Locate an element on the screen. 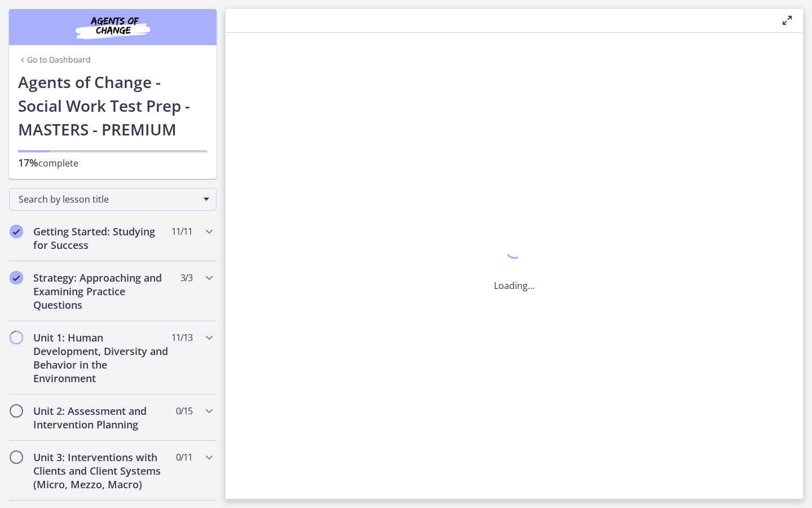  span: 11 / 13 is located at coordinates (182, 338).